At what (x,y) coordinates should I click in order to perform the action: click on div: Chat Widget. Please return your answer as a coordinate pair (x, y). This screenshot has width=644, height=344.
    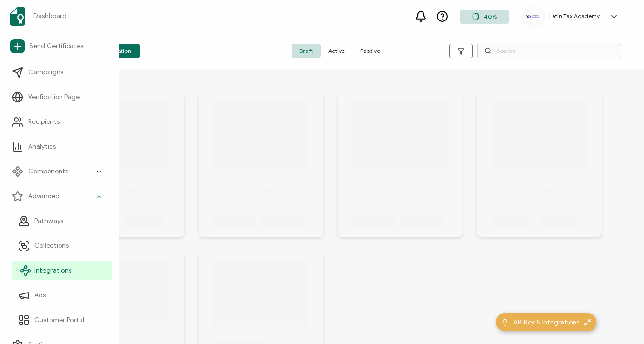
    Looking at the image, I should click on (620, 321).